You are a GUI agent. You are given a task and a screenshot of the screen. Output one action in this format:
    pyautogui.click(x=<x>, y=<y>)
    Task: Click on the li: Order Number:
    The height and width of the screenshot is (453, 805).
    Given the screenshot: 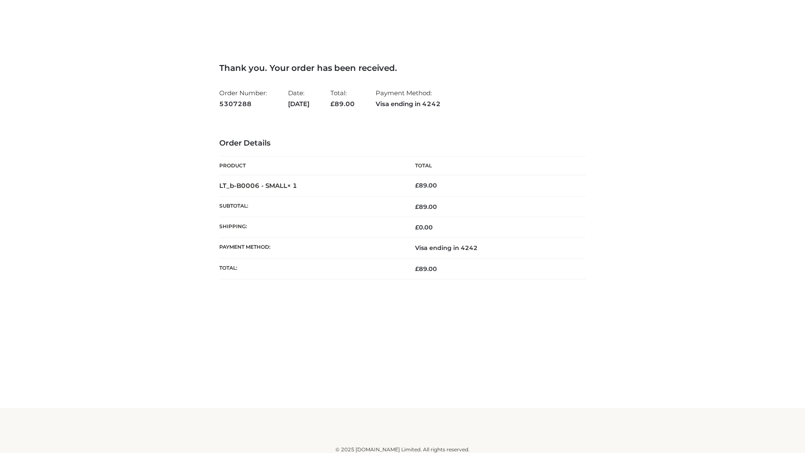 What is the action you would take?
    pyautogui.click(x=243, y=98)
    